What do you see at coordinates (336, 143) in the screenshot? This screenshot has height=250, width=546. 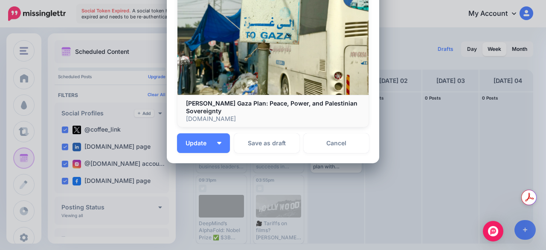 I see `a: Cancel` at bounding box center [336, 143].